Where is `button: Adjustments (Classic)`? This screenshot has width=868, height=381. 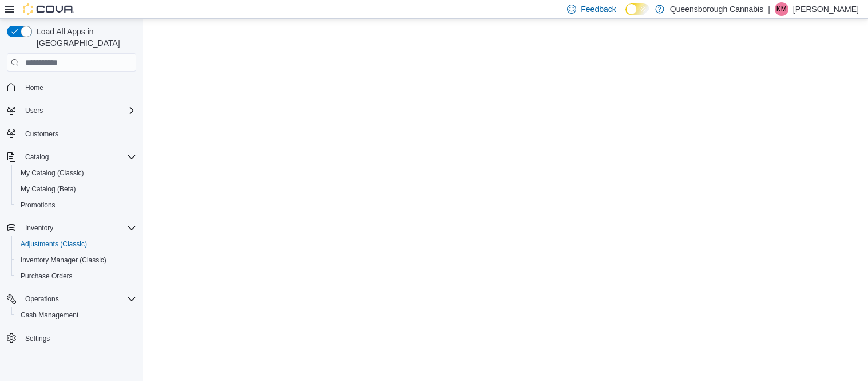
button: Adjustments (Classic) is located at coordinates (76, 244).